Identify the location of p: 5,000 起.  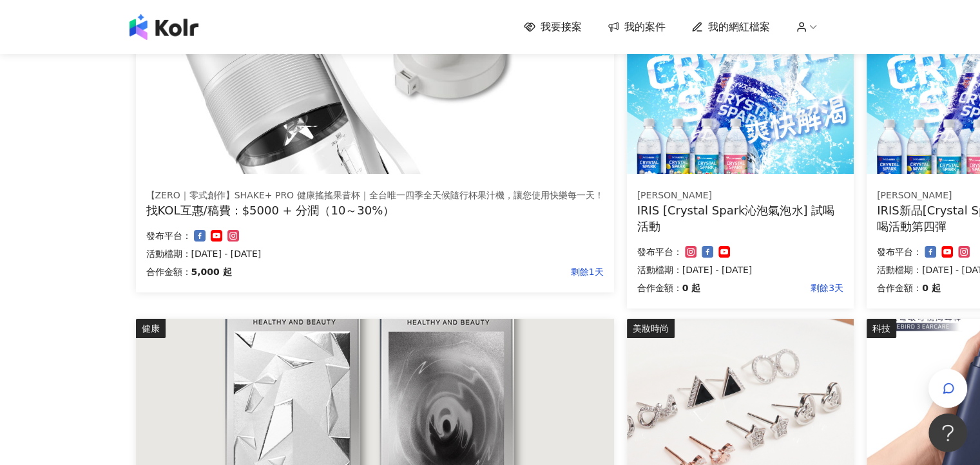
(211, 272).